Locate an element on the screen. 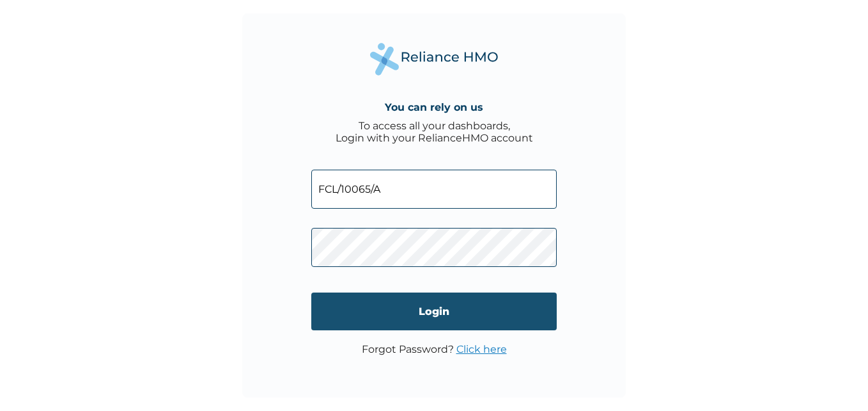 The width and height of the screenshot is (868, 411). input: Email address or HMO ID is located at coordinates (434, 189).